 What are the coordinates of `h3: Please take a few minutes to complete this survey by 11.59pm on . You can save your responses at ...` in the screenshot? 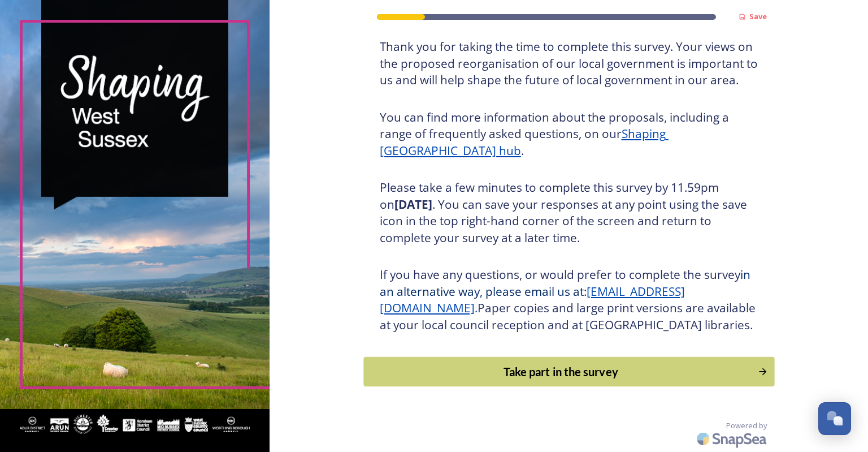 It's located at (569, 213).